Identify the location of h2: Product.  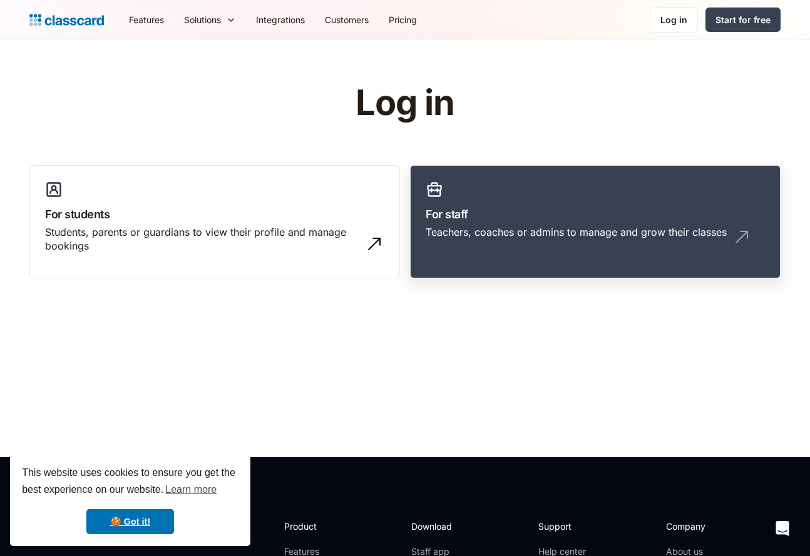
(317, 526).